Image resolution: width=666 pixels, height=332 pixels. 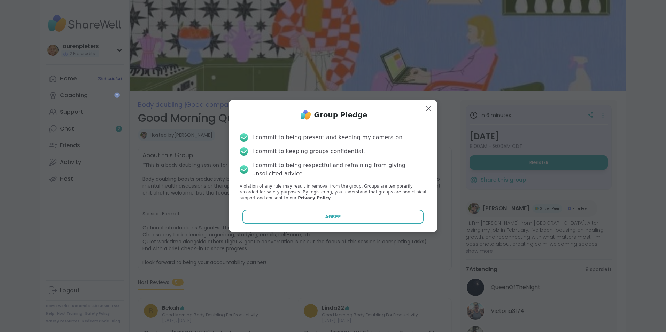 What do you see at coordinates (328, 138) in the screenshot?
I see `div: I commit to being present and keeping my camera on.` at bounding box center [328, 138].